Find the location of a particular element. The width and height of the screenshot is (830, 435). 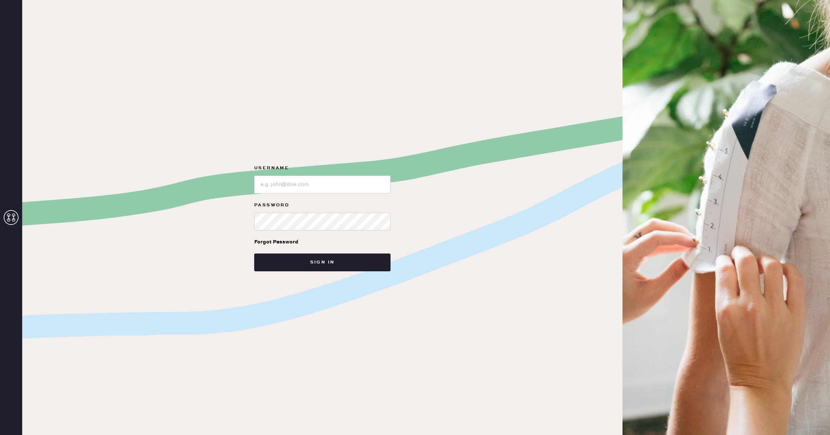

a: Forgot Password is located at coordinates (276, 242).